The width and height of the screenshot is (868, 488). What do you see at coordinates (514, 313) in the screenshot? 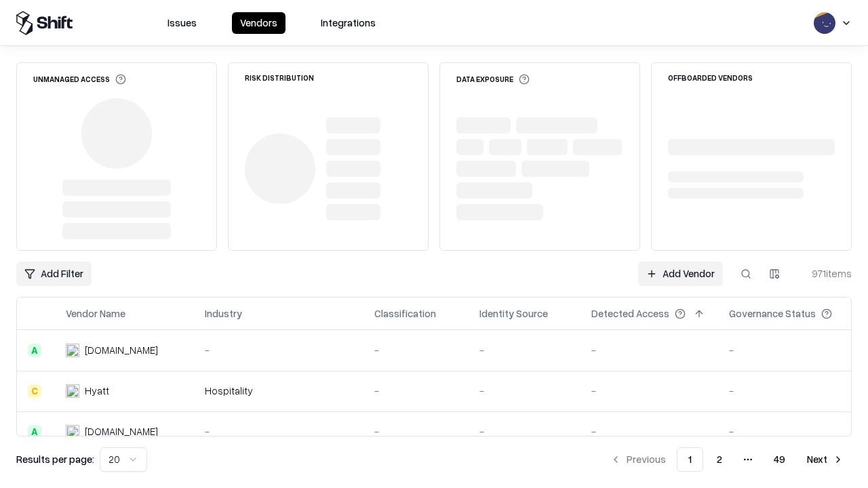
I see `div: Identity Source` at bounding box center [514, 313].